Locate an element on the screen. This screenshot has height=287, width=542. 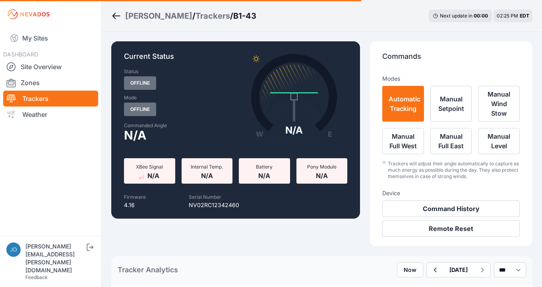
label: Commanded Angle is located at coordinates (177, 126).